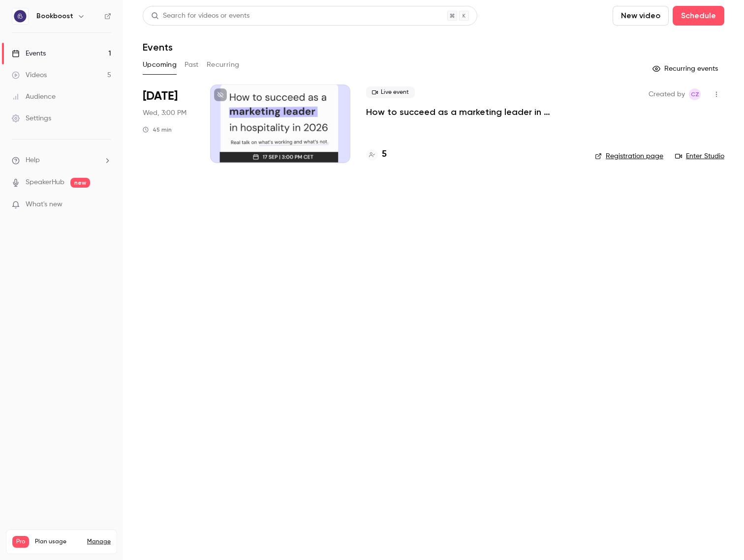  What do you see at coordinates (640, 15) in the screenshot?
I see `button: New video` at bounding box center [640, 15].